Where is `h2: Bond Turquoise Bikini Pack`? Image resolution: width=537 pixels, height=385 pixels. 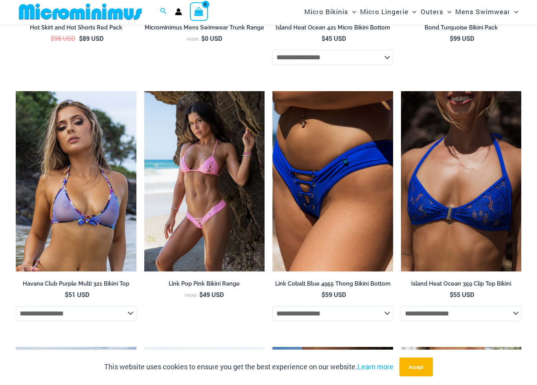
h2: Bond Turquoise Bikini Pack is located at coordinates (461, 28).